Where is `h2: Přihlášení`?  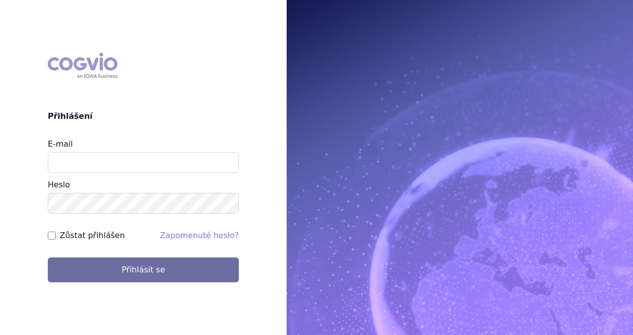
h2: Přihlášení is located at coordinates (143, 116).